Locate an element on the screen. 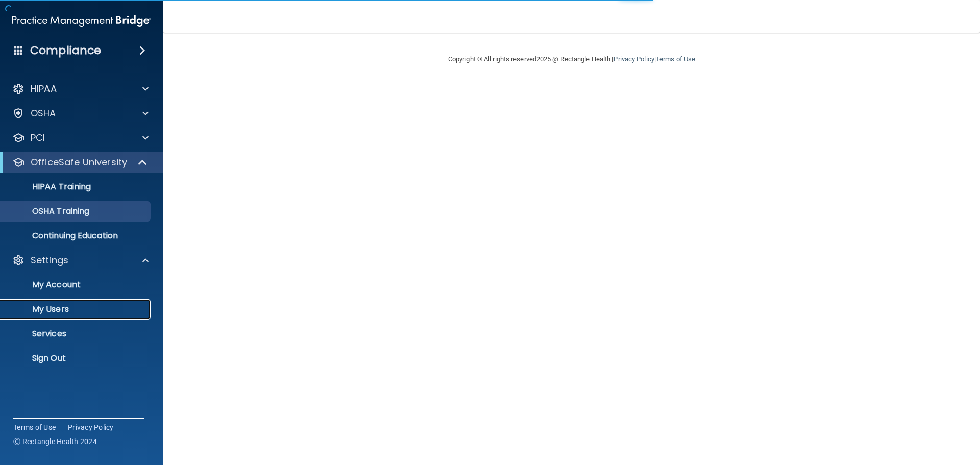 Image resolution: width=980 pixels, height=465 pixels. a: PCI is located at coordinates (80, 138).